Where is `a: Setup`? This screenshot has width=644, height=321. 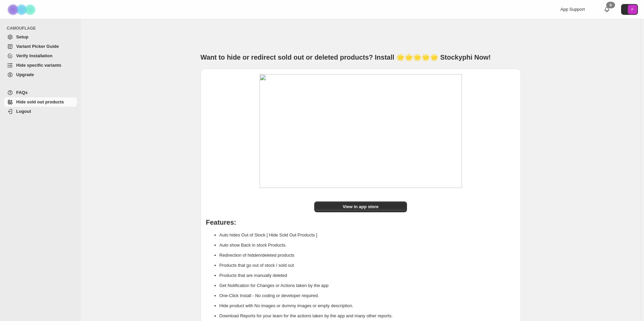
a: Setup is located at coordinates (40, 37).